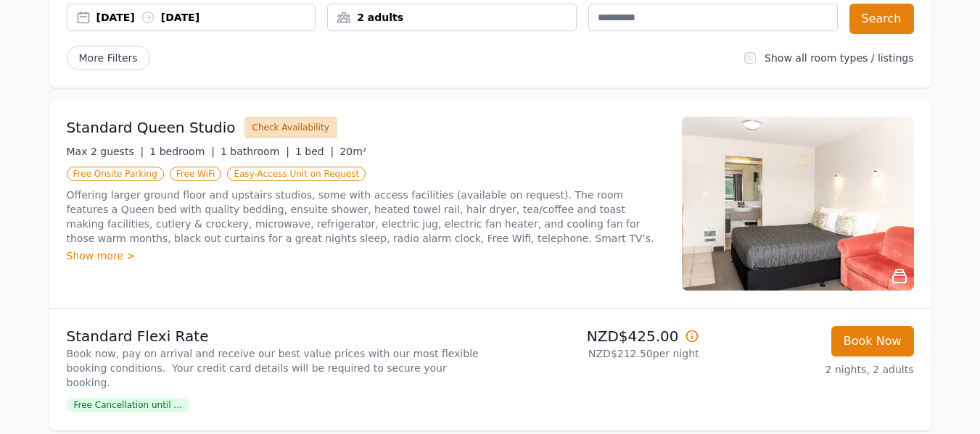 The height and width of the screenshot is (434, 980). I want to click on span: Free Cancellation until ..., so click(128, 406).